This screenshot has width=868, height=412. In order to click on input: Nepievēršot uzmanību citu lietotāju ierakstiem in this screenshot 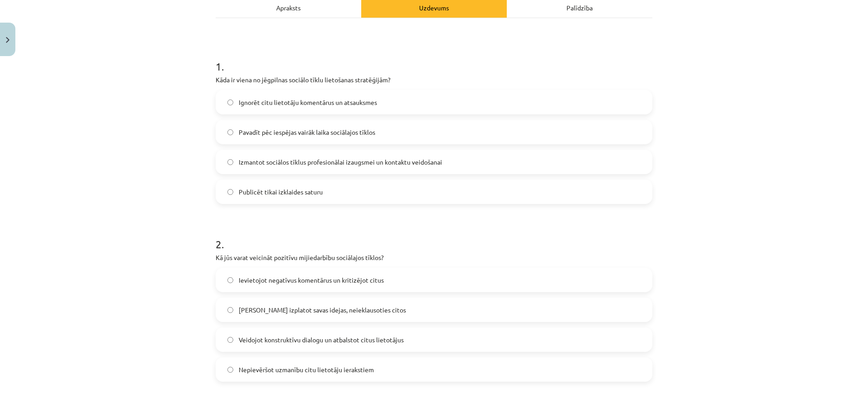, I will do `click(230, 369)`.